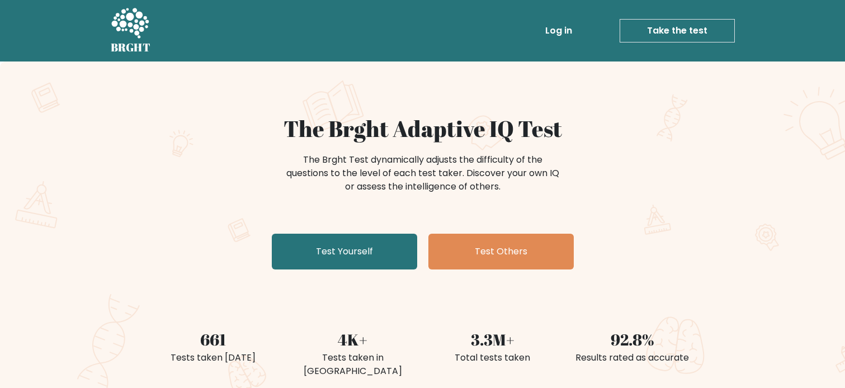  Describe the element at coordinates (131, 31) in the screenshot. I see `a: BRGHT` at that location.